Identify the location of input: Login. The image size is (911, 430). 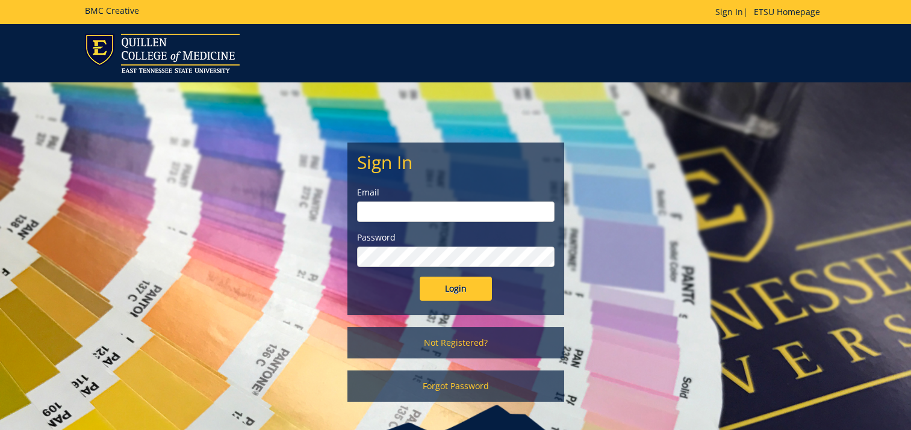
(456, 289).